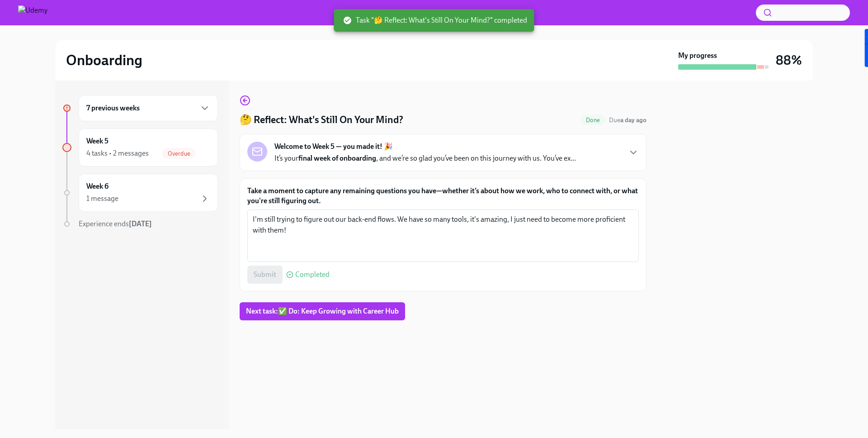 The height and width of the screenshot is (438, 868). I want to click on span: Done, so click(593, 120).